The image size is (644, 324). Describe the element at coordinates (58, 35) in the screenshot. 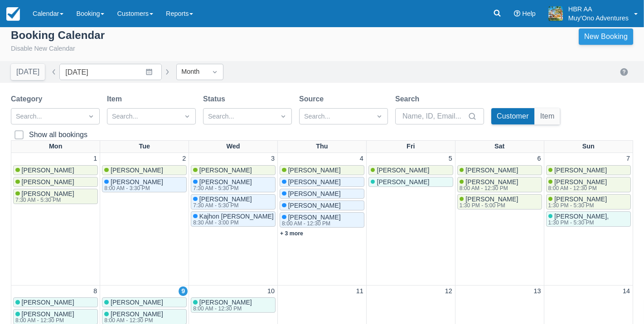

I see `div: Booking Calendar` at that location.